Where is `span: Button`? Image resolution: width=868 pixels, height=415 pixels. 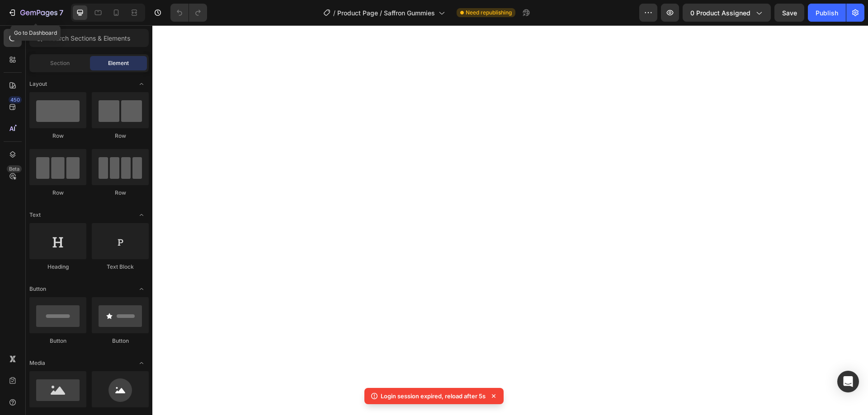
span: Button is located at coordinates (38, 289).